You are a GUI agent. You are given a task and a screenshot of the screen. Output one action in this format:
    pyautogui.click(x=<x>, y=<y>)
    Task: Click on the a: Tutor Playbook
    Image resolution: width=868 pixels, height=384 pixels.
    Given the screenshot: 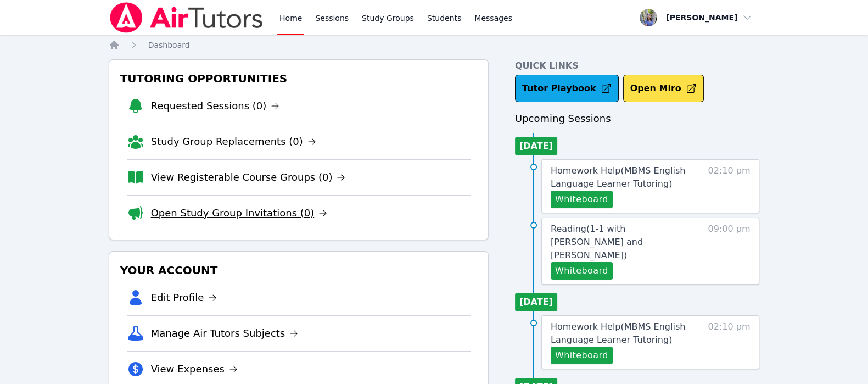 What is the action you would take?
    pyautogui.click(x=567, y=89)
    